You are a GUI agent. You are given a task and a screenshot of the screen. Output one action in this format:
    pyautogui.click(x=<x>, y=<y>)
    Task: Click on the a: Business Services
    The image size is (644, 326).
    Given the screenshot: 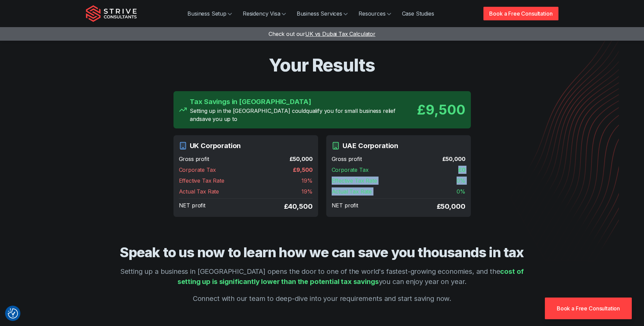 What is the action you would take?
    pyautogui.click(x=322, y=13)
    